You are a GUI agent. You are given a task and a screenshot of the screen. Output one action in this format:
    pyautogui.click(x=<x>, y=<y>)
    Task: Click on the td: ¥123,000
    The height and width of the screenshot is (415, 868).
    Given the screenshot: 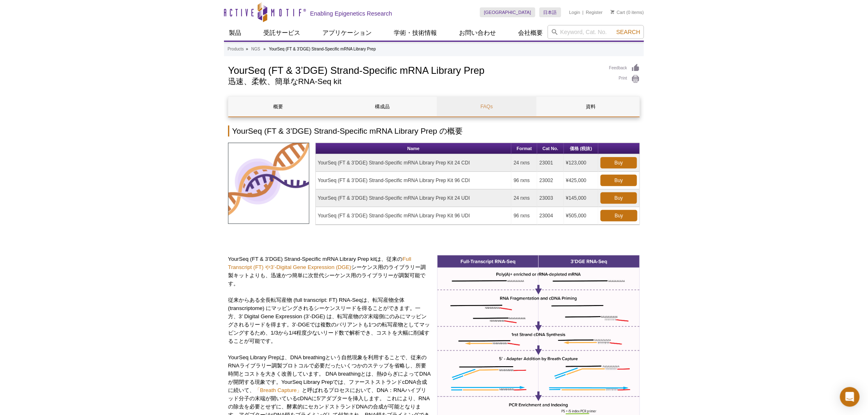 What is the action you would take?
    pyautogui.click(x=581, y=163)
    